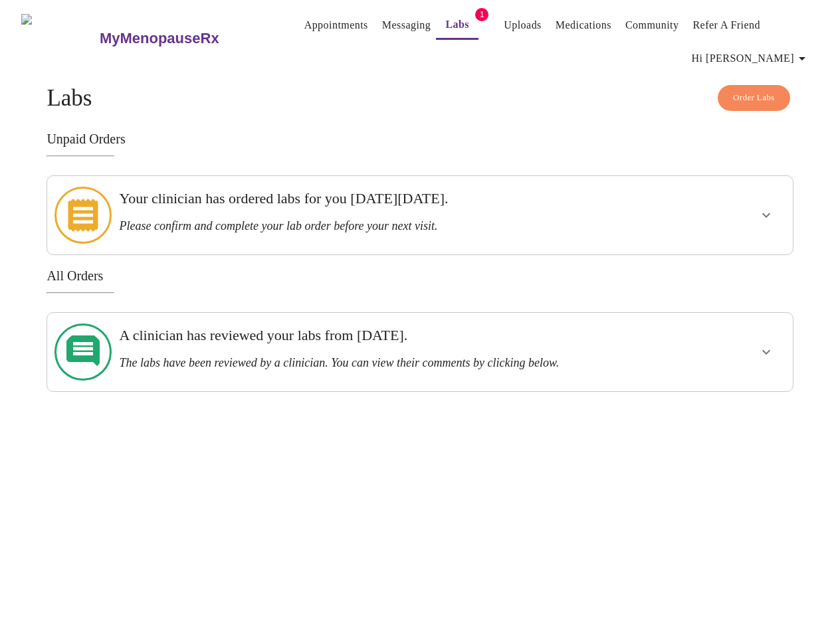 The image size is (840, 637). Describe the element at coordinates (753, 98) in the screenshot. I see `button: Order Labs` at that location.